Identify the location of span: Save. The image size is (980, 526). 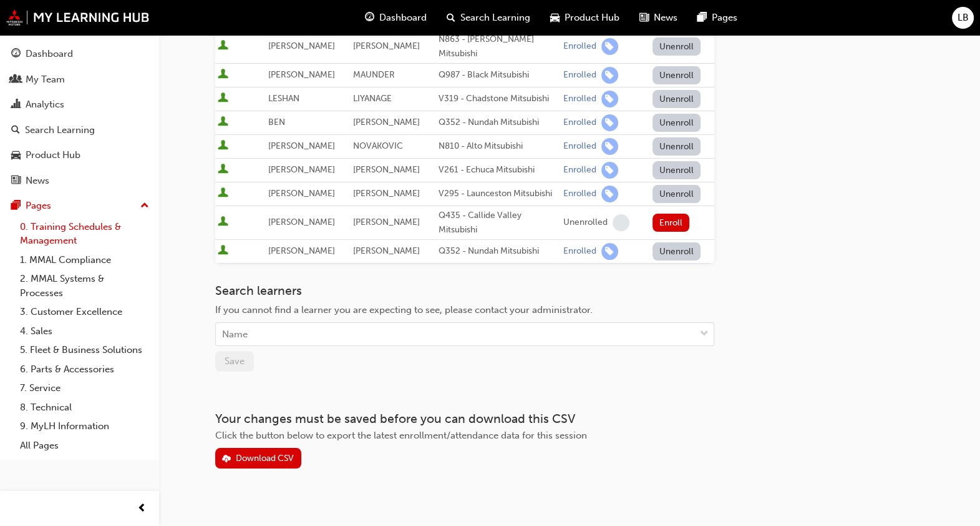
(234, 361).